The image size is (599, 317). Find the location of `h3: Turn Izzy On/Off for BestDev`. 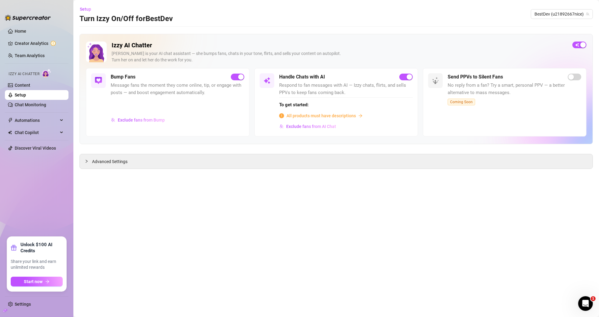

h3: Turn Izzy On/Off for BestDev is located at coordinates (126, 19).